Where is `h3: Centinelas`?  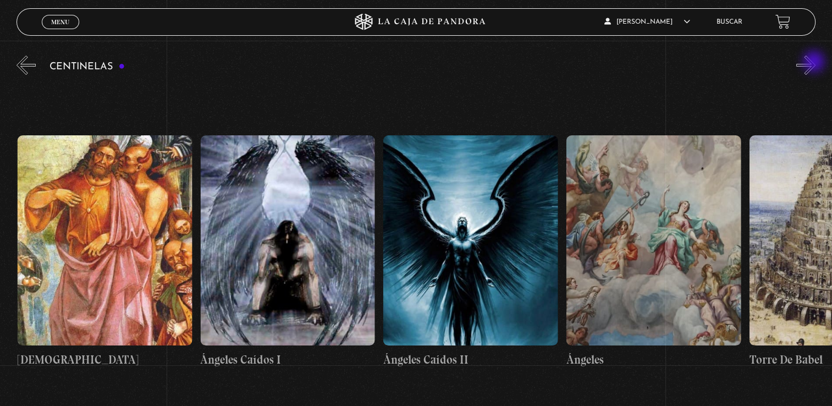
h3: Centinelas is located at coordinates (87, 67).